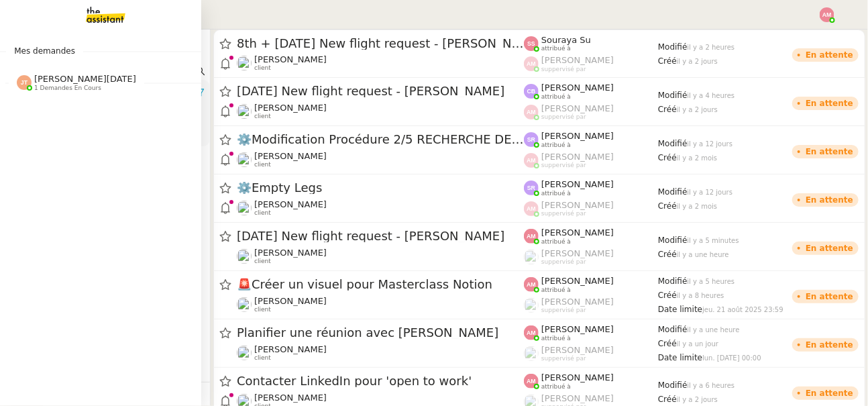  Describe the element at coordinates (711, 47) in the screenshot. I see `span: il y a 2 heures` at that location.